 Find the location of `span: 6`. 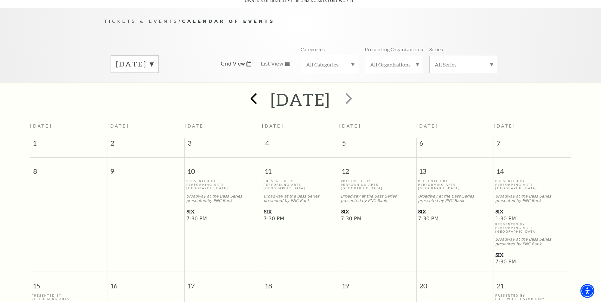

span: 6 is located at coordinates (455, 145).